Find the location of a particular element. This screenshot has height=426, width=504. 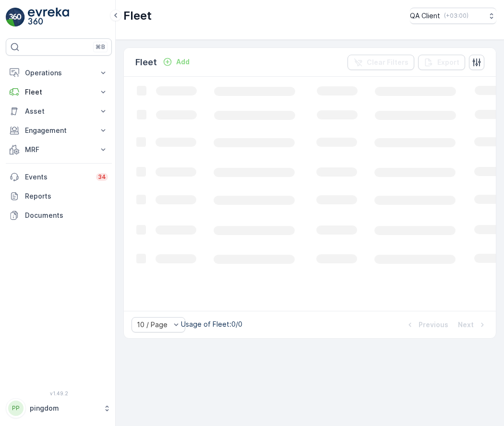

button: Fleet is located at coordinates (59, 92).